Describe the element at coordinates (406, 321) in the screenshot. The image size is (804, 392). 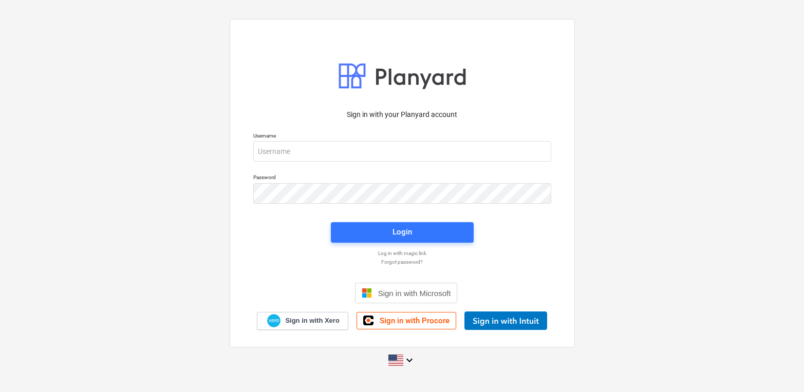
I see `a: Sign in with Procore` at that location.